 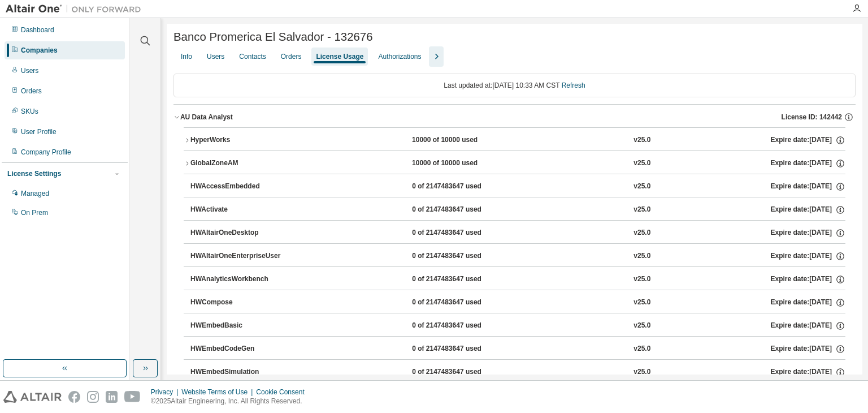 I want to click on div: Company Profile, so click(x=45, y=152).